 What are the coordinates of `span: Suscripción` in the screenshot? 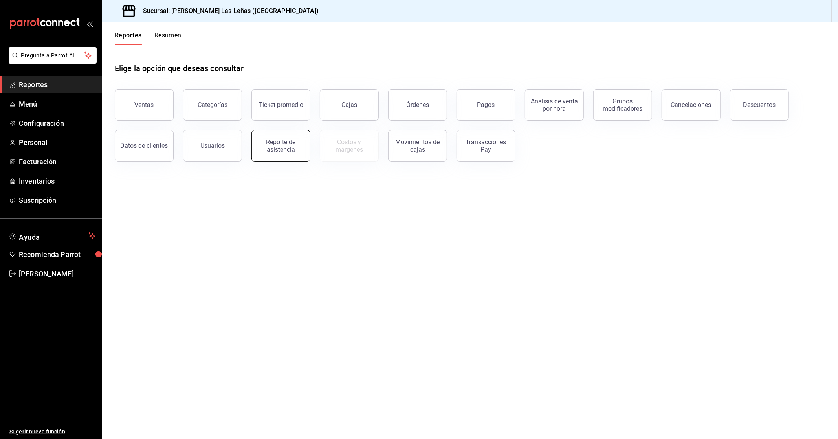 It's located at (57, 200).